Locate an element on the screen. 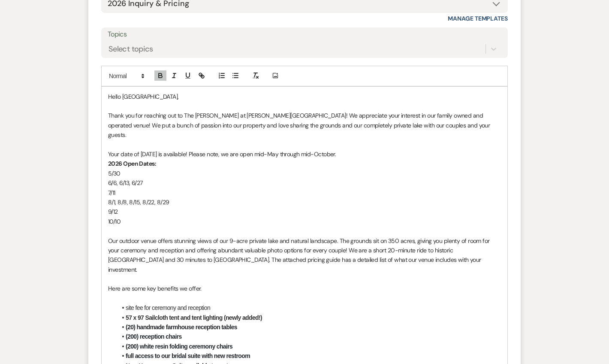  p: 10/10 is located at coordinates (304, 221).